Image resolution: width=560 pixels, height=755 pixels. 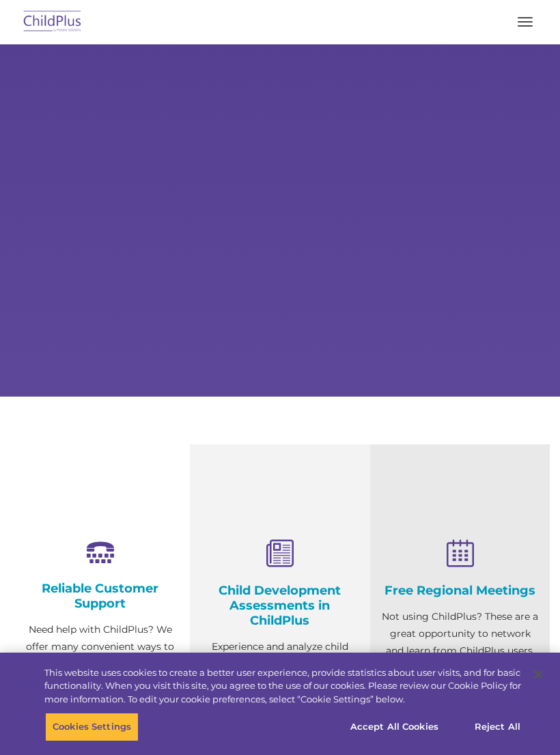 What do you see at coordinates (92, 727) in the screenshot?
I see `button: Cookies Settings` at bounding box center [92, 727].